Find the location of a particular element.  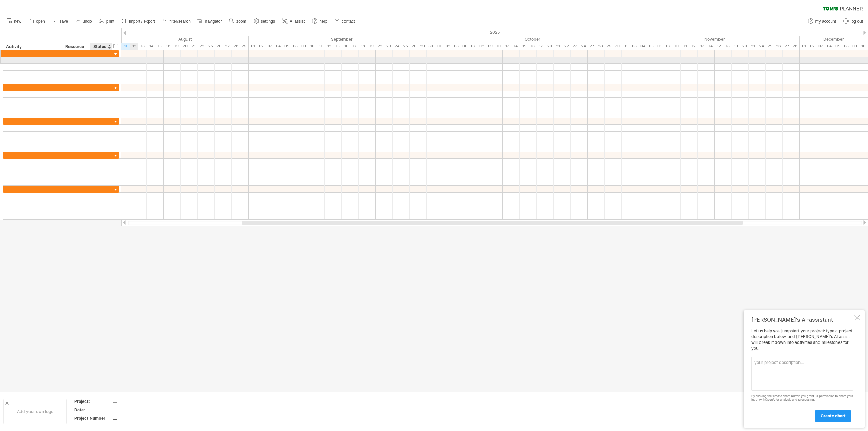

div: Thursday, 18 September 2025 is located at coordinates (363, 46).